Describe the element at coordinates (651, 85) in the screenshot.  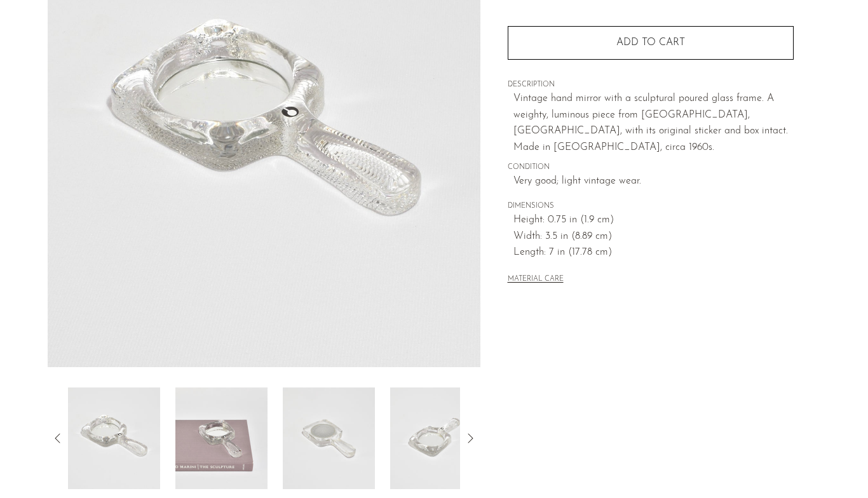
I see `span: DESCRIPTION` at that location.